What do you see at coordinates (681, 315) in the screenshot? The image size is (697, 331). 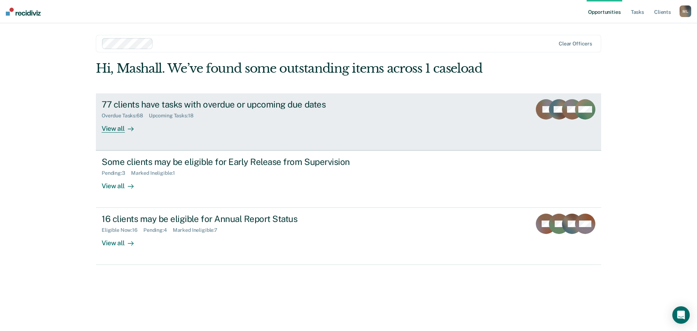 I see `div: Open Intercom Messenger` at bounding box center [681, 315].